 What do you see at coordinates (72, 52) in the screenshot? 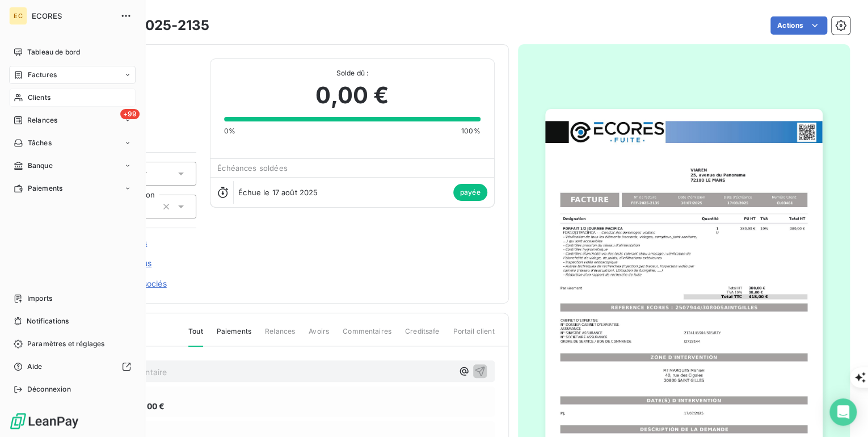
I see `a: Tableau de bord` at bounding box center [72, 52].